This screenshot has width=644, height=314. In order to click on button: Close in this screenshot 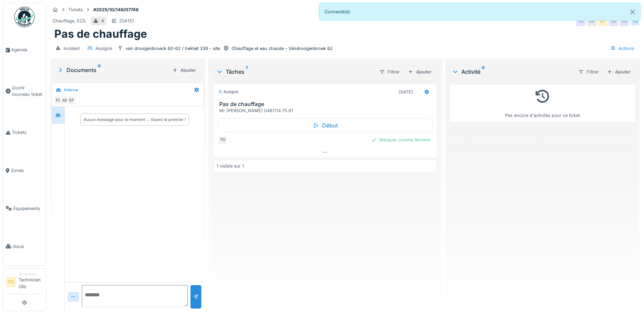, I will do `click(632, 12)`.